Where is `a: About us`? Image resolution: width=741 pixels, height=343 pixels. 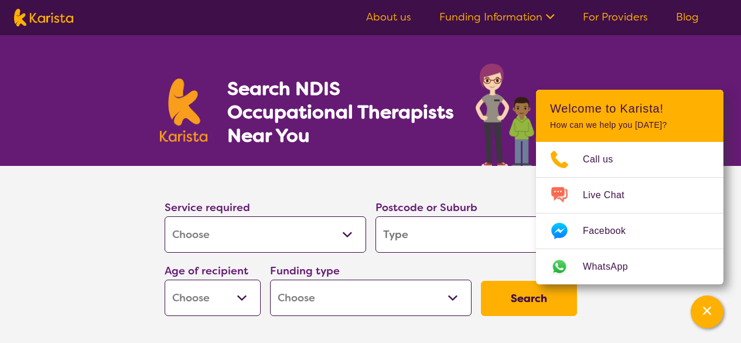
a: About us is located at coordinates (388, 17).